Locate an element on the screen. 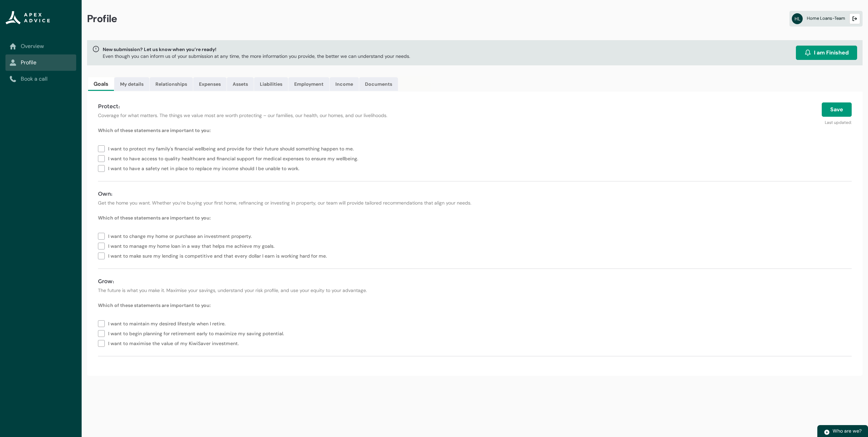 This screenshot has width=868, height=437. p: The future is what you make it. Maximise your savings, understand your risk profile, and use your... is located at coordinates (475, 290).